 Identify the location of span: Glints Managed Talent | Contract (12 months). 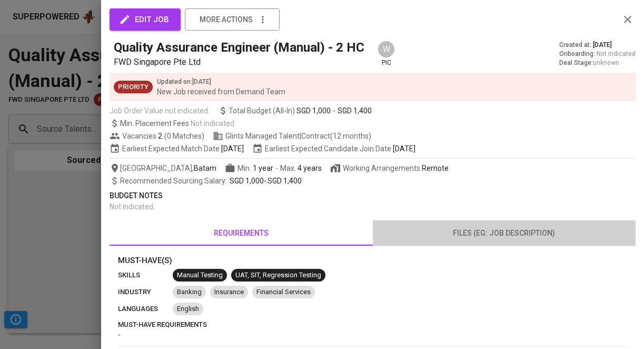
(291, 136).